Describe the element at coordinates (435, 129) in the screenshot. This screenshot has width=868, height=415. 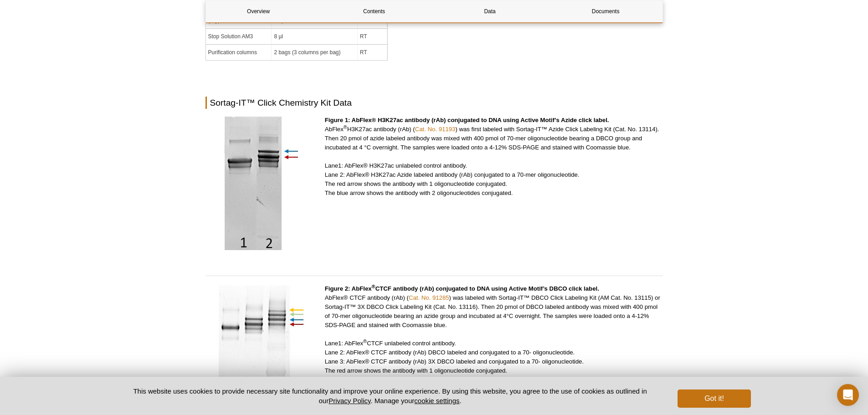
I see `a: Cat. No. 91193` at that location.